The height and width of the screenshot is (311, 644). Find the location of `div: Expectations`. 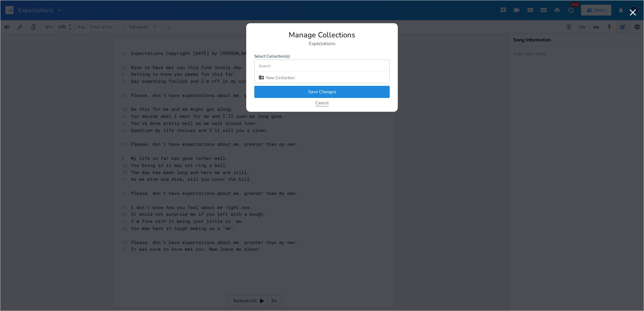

div: Expectations is located at coordinates (322, 44).